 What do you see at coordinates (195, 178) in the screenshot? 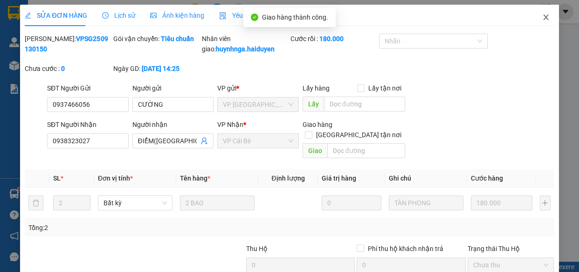
I see `span: Tên hàng` at bounding box center [195, 178].